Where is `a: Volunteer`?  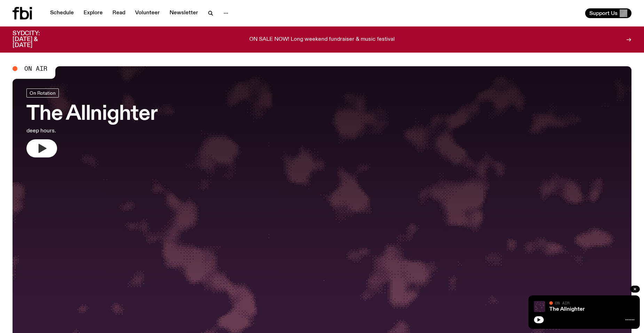
a: Volunteer is located at coordinates (147, 13).